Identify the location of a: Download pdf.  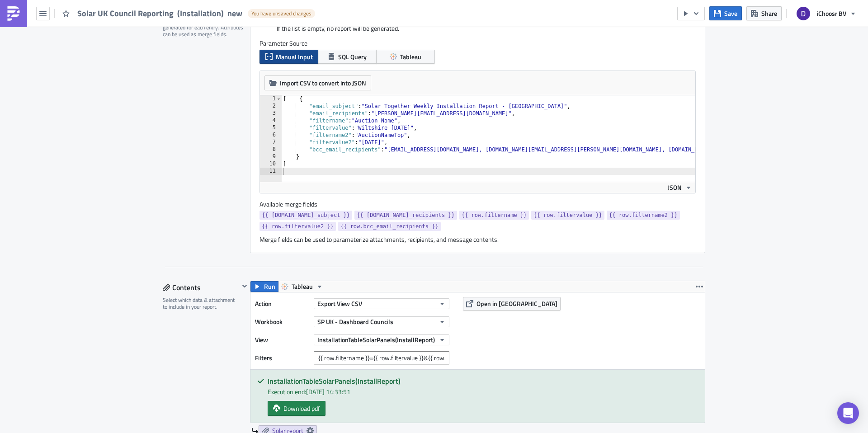
(297, 408).